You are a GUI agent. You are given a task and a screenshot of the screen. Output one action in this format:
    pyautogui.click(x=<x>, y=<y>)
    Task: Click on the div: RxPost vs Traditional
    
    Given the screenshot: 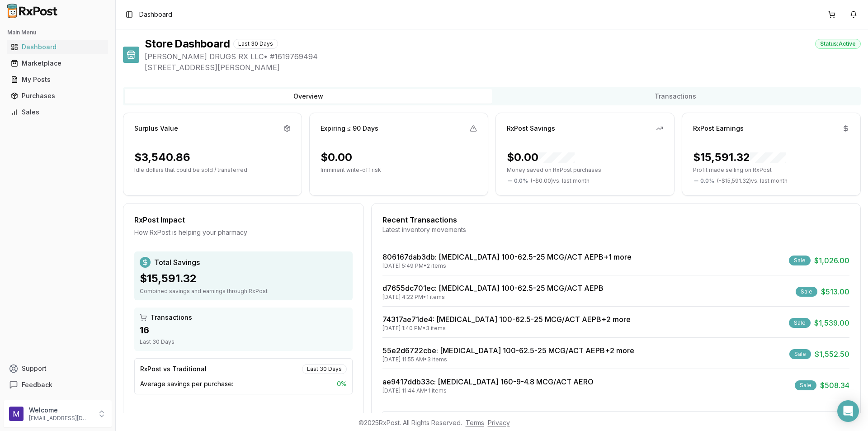 What is the action you would take?
    pyautogui.click(x=173, y=369)
    